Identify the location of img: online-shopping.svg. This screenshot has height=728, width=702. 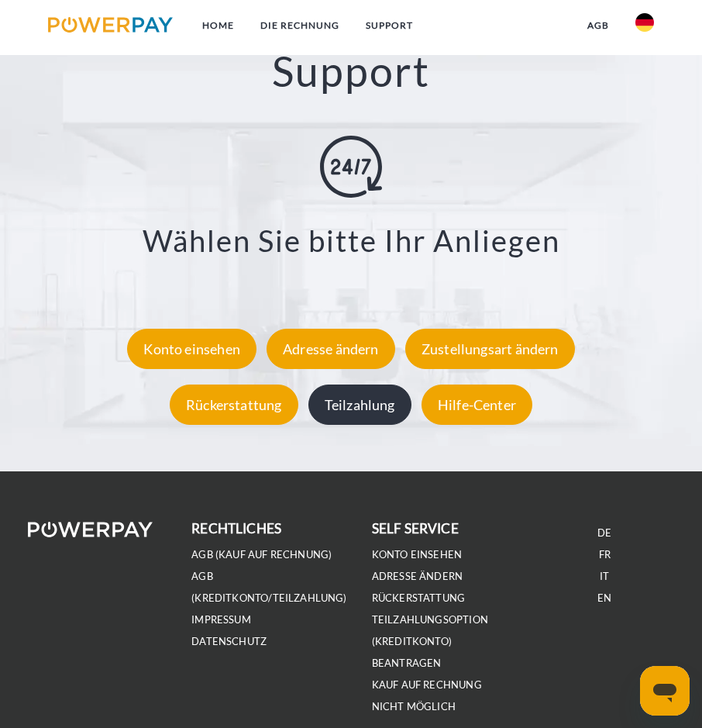
(351, 166).